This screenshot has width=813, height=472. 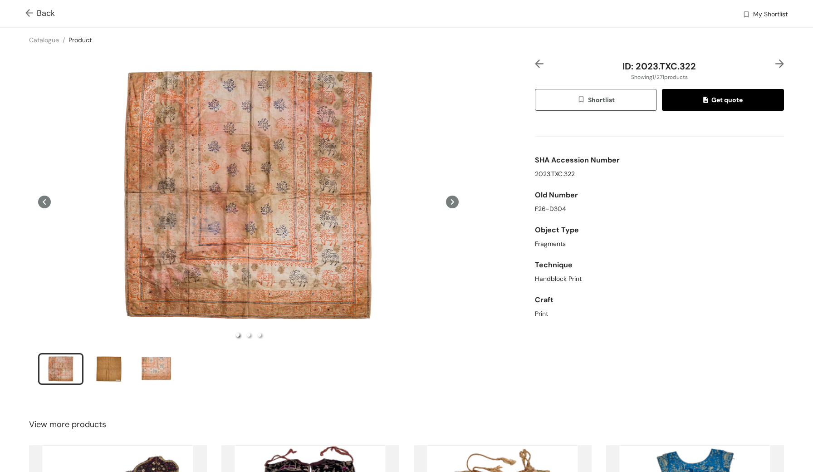 I want to click on img: Go back, so click(x=31, y=14).